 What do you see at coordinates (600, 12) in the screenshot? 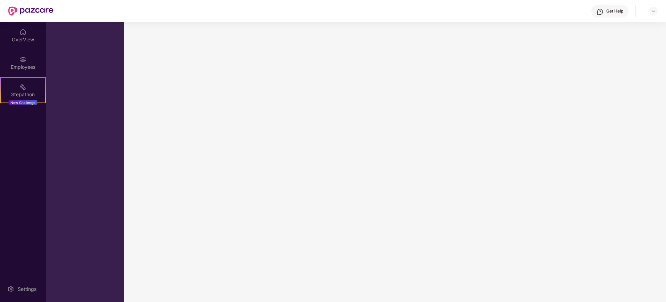
I see `img: svg+xml;base64,PHN2ZyBpZD0iSGVscC0zMngzMiIgeG1sbnM9Imh0dHA6Ly93d3cudzMub3JnLzIwMDAvc3ZnIiB3aWR0aD...` at bounding box center [600, 12].